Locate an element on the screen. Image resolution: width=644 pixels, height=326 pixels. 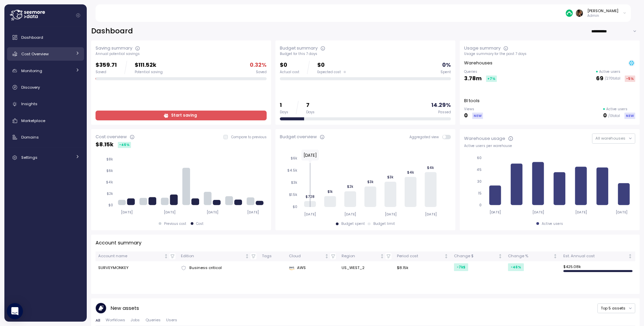
div: Budget summary is located at coordinates (299, 49).